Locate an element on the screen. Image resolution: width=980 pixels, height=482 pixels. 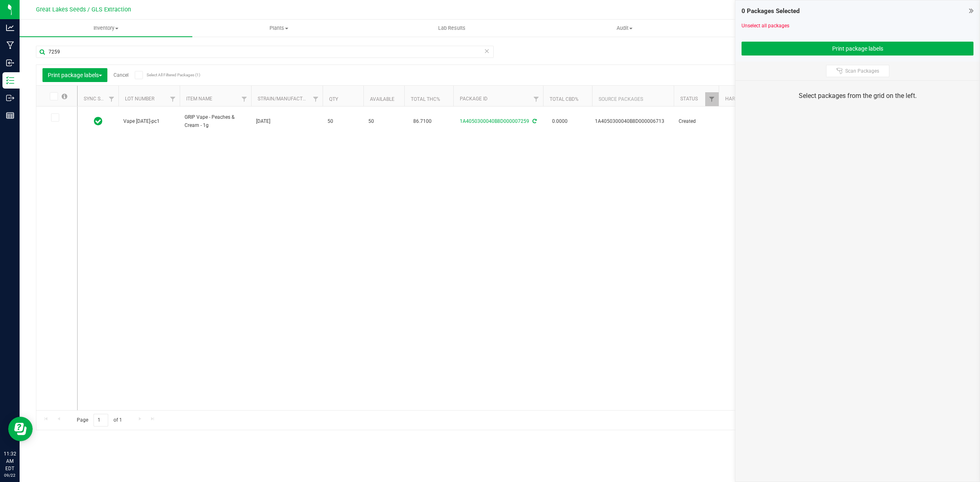
inline-svg: Inbound is located at coordinates (10, 63).